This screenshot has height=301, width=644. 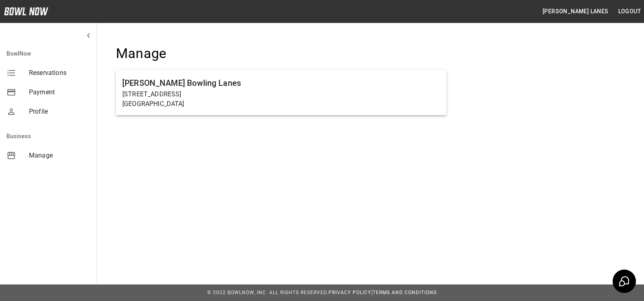 I want to click on span: Profile, so click(x=60, y=112).